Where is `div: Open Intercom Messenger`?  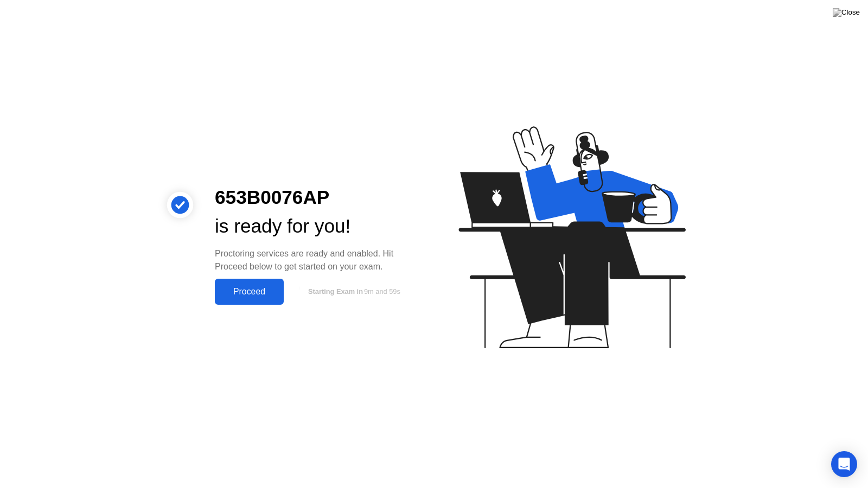
div: Open Intercom Messenger is located at coordinates (844, 464).